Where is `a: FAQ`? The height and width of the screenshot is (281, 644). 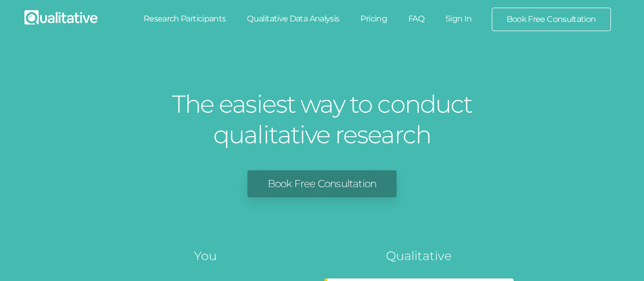
a: FAQ is located at coordinates (416, 19).